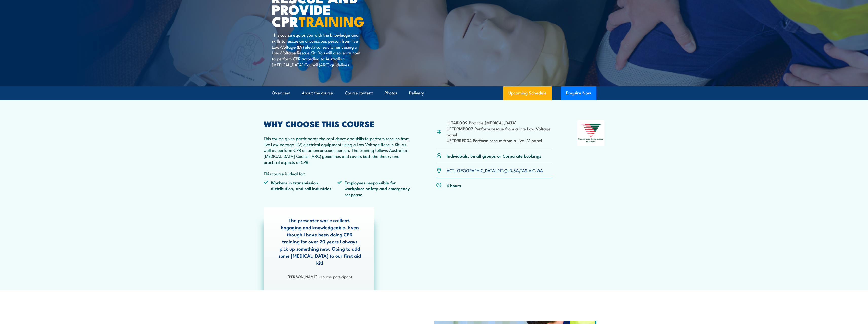 This screenshot has width=868, height=324. Describe the element at coordinates (539, 170) in the screenshot. I see `a: WA` at that location.